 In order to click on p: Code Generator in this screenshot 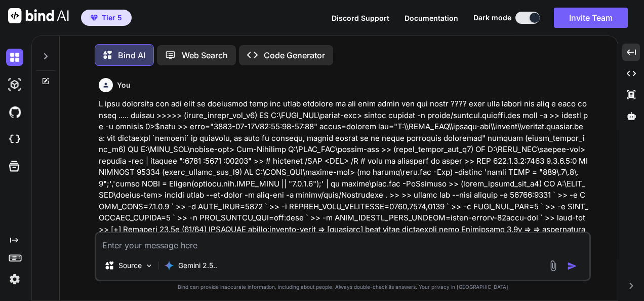, I will do `click(294, 55)`.